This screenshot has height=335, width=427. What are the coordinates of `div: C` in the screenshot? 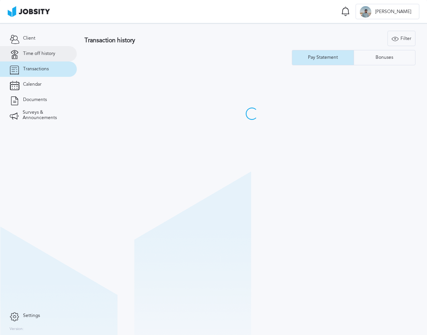 It's located at (365, 12).